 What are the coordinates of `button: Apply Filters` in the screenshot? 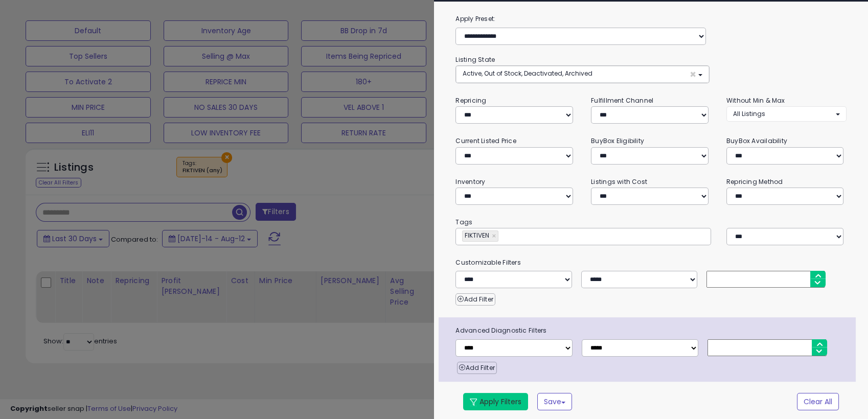 It's located at (496, 402).